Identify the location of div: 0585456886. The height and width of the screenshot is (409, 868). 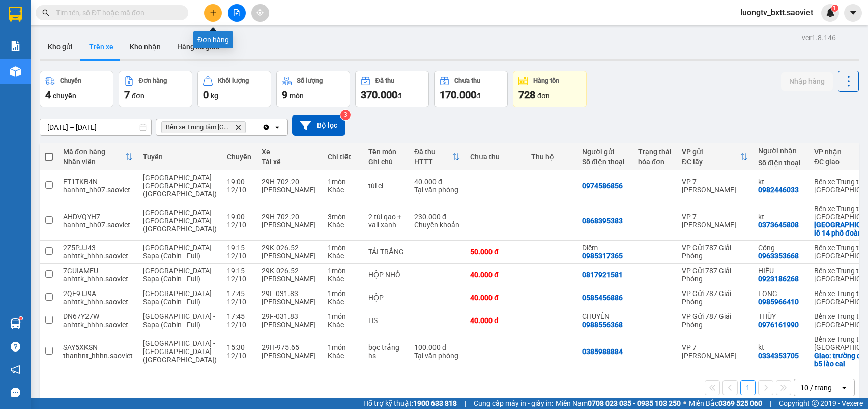
(602, 298).